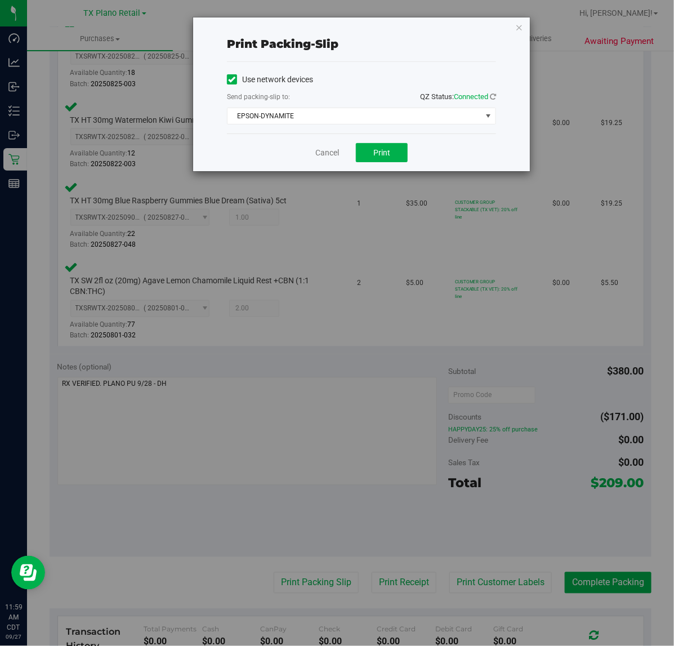  What do you see at coordinates (458, 96) in the screenshot?
I see `span: QZ Status:` at bounding box center [458, 96].